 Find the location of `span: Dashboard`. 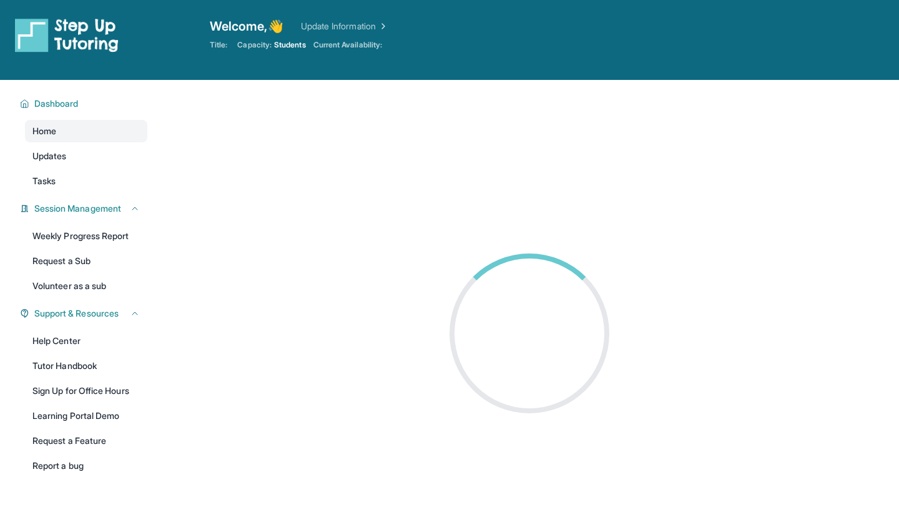

span: Dashboard is located at coordinates (56, 104).